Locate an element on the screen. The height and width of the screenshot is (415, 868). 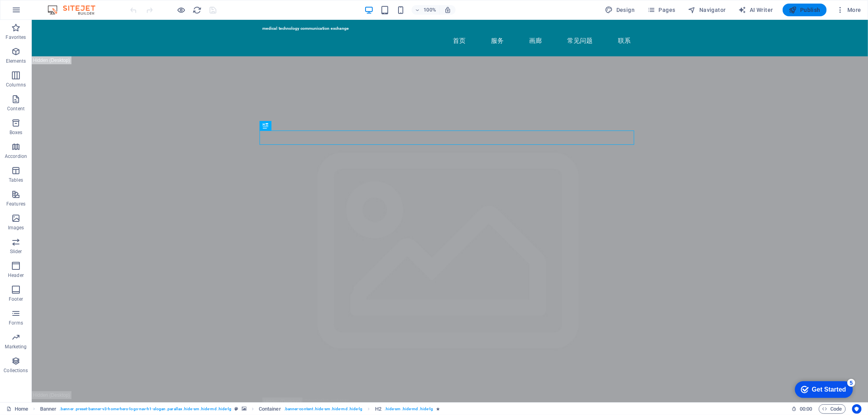
span: AI Writer is located at coordinates (756, 10).